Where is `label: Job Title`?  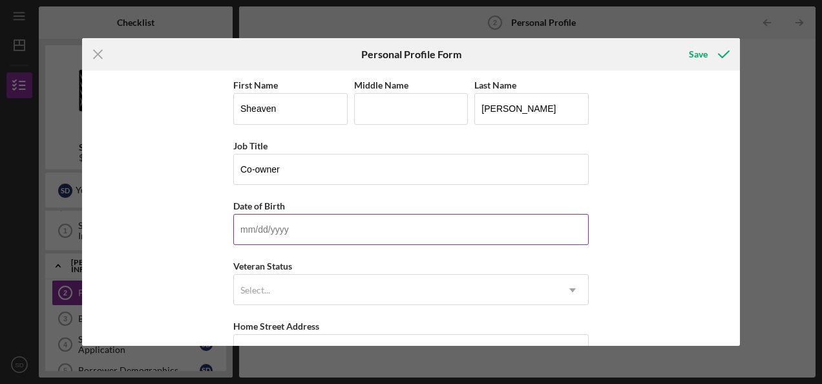 label: Job Title is located at coordinates (250, 145).